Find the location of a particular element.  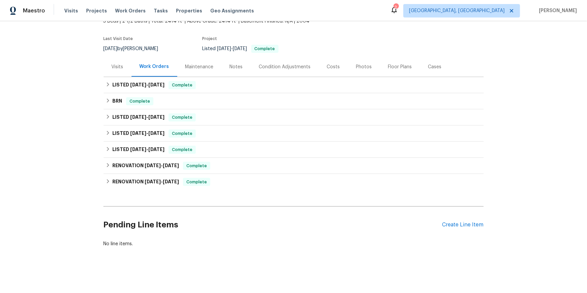

div: No line items. is located at coordinates (294, 244).